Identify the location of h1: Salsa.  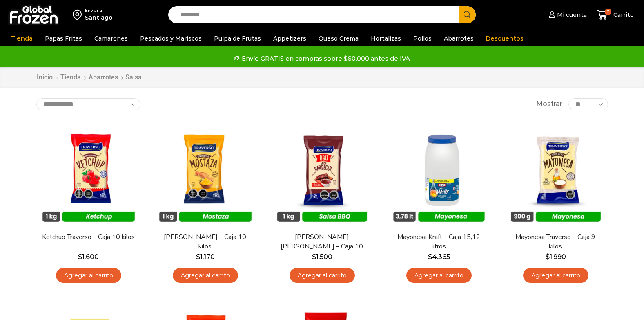
(134, 77).